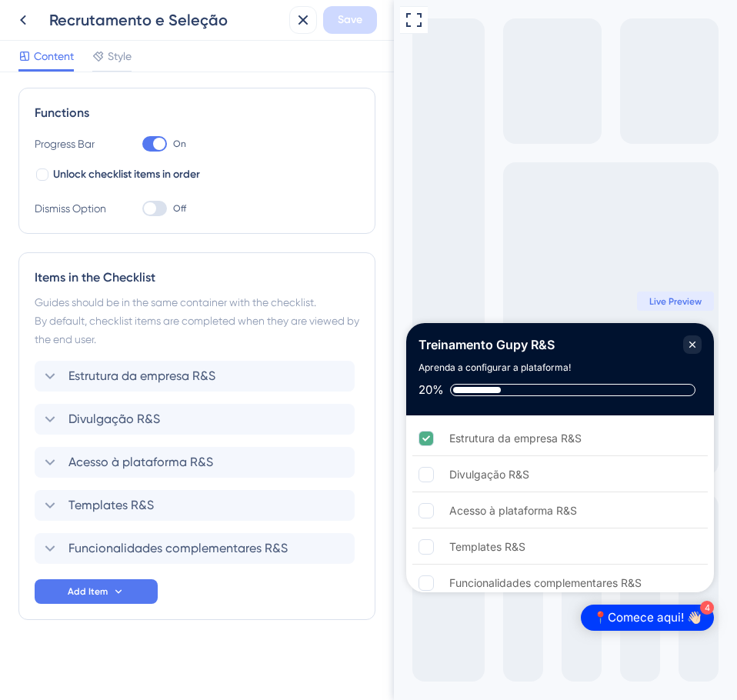 The width and height of the screenshot is (737, 700). Describe the element at coordinates (197, 321) in the screenshot. I see `div: Guides should be in the same container with the checklist. By default, checklist items are comple...` at that location.